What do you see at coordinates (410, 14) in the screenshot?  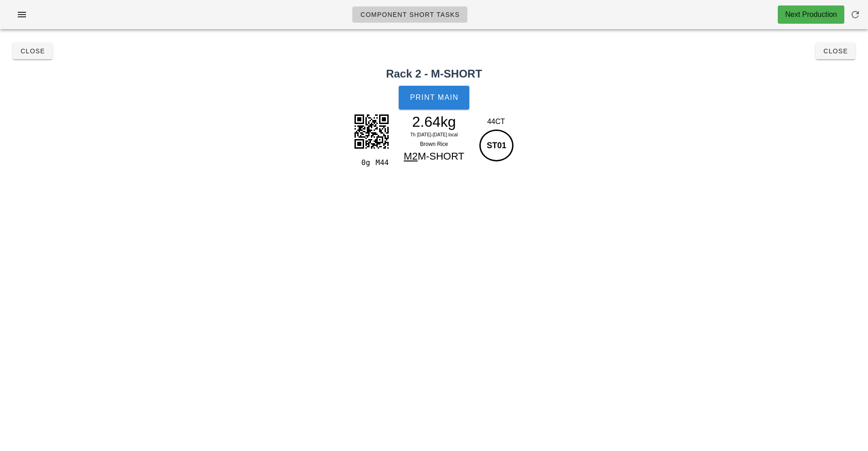 I see `span: Component Short Tasks` at bounding box center [410, 14].